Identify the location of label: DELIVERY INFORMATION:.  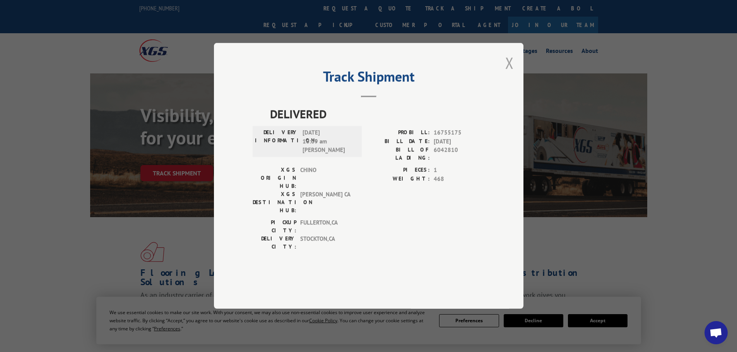
(277, 142).